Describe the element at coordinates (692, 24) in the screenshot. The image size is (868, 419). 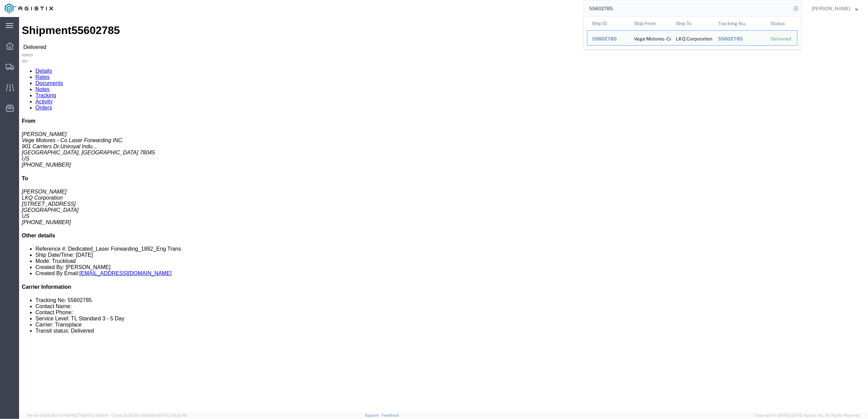
I see `th: Ship To` at that location.